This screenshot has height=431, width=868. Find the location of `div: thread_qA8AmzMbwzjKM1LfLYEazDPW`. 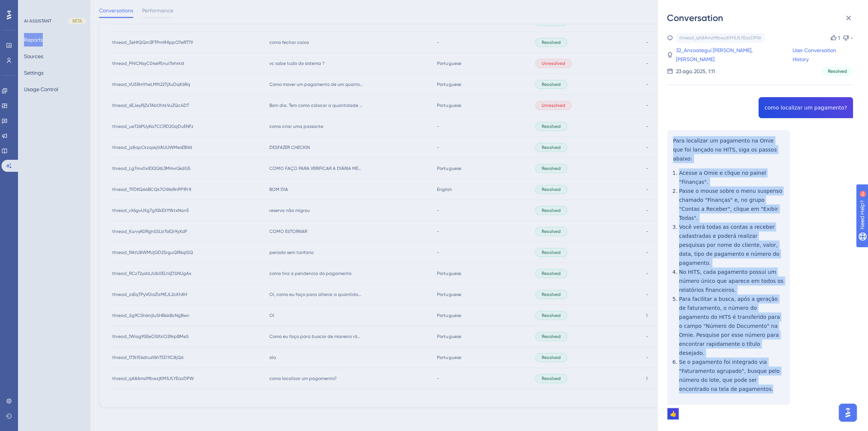

div: thread_qA8AmzMbwzjKM1LfLYEazDPW is located at coordinates (720, 38).